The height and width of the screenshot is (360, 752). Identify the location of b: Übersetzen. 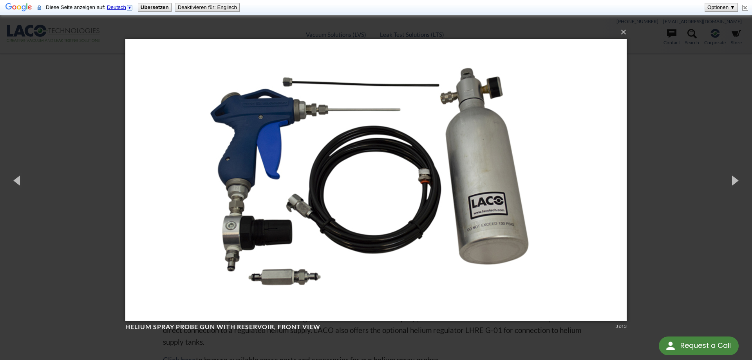
(155, 7).